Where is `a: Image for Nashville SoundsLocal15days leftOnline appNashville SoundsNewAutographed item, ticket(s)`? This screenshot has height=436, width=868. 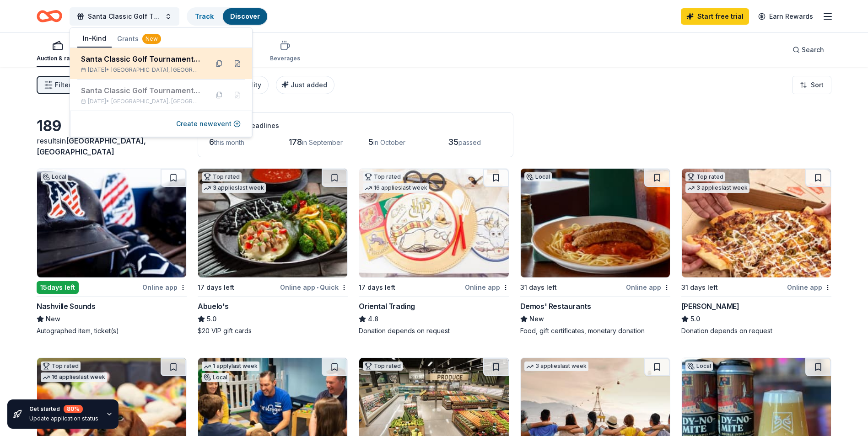 a: Image for Nashville SoundsLocal15days leftOnline appNashville SoundsNewAutographed item, ticket(s) is located at coordinates (111, 252).